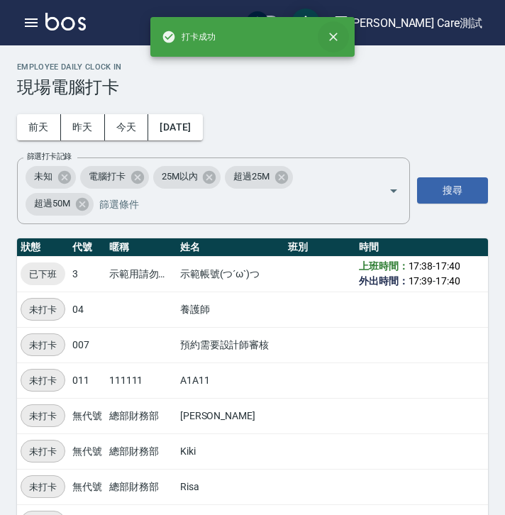 This screenshot has width=505, height=515. What do you see at coordinates (231, 381) in the screenshot?
I see `td: A1A11` at bounding box center [231, 381].